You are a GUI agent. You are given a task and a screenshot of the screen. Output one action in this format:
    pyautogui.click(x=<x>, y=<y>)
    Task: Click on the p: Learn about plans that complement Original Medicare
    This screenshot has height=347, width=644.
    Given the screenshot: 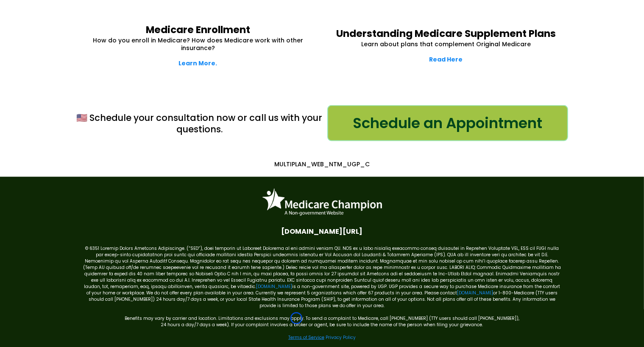 What is the action you would take?
    pyautogui.click(x=446, y=44)
    